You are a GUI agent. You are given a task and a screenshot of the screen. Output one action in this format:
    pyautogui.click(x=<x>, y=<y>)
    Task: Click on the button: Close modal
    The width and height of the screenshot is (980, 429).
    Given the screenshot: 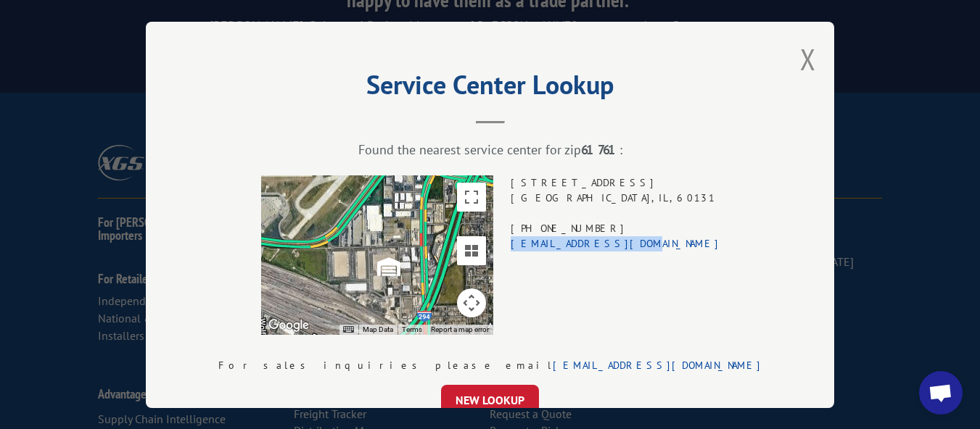 What is the action you would take?
    pyautogui.click(x=808, y=59)
    